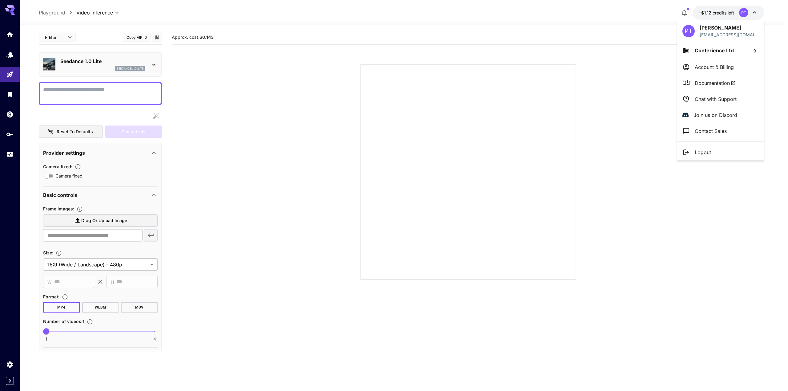 Image resolution: width=788 pixels, height=391 pixels. What do you see at coordinates (710, 131) in the screenshot?
I see `p: Contact Sales` at bounding box center [710, 131].